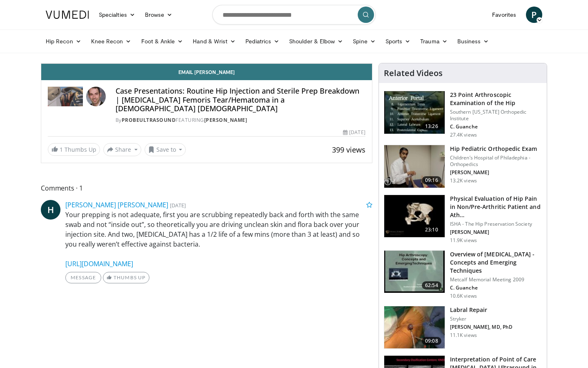 The width and height of the screenshot is (588, 368). What do you see at coordinates (432, 285) in the screenshot?
I see `span: 62:54` at bounding box center [432, 285].